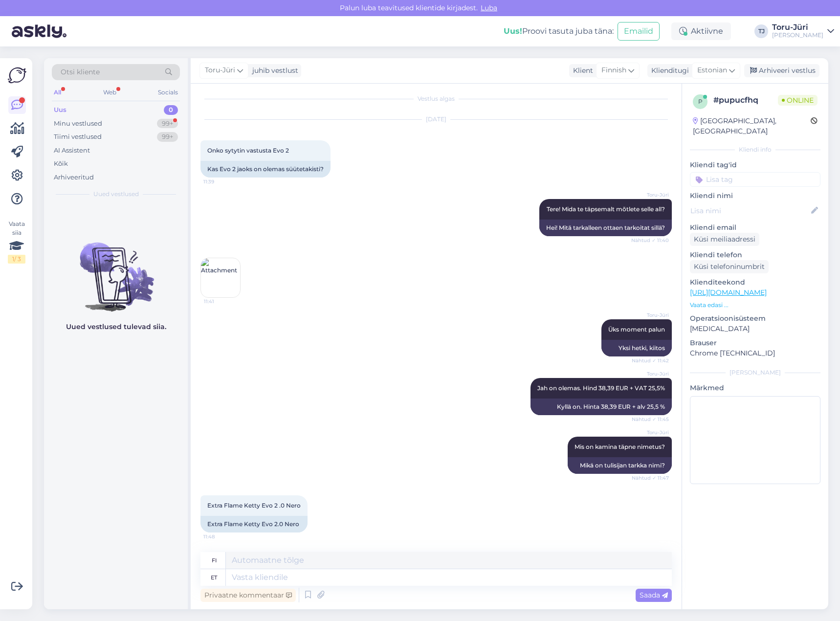 The image size is (840, 621). Describe the element at coordinates (78, 124) in the screenshot. I see `div: Minu vestlused` at that location.